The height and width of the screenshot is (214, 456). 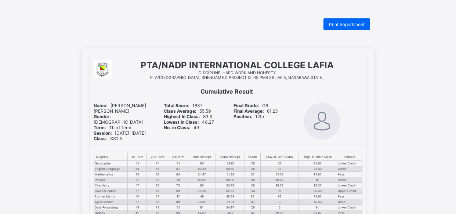 What do you see at coordinates (102, 116) in the screenshot?
I see `b: Gender:` at bounding box center [102, 116].